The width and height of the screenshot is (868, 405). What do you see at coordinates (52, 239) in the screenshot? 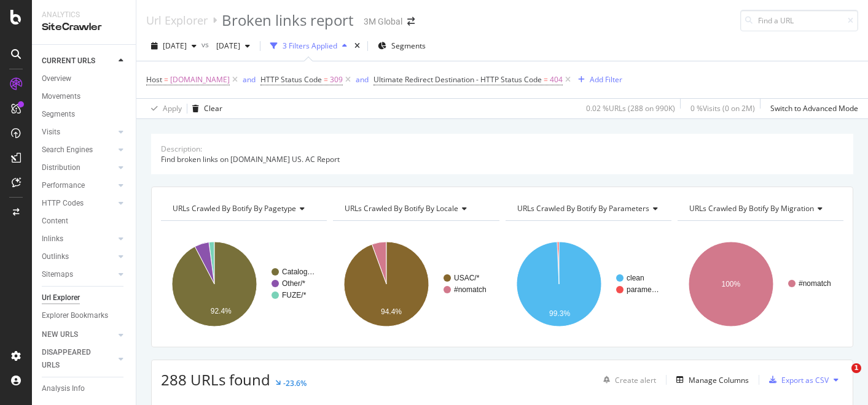
I see `div: Inlinks` at bounding box center [52, 239].